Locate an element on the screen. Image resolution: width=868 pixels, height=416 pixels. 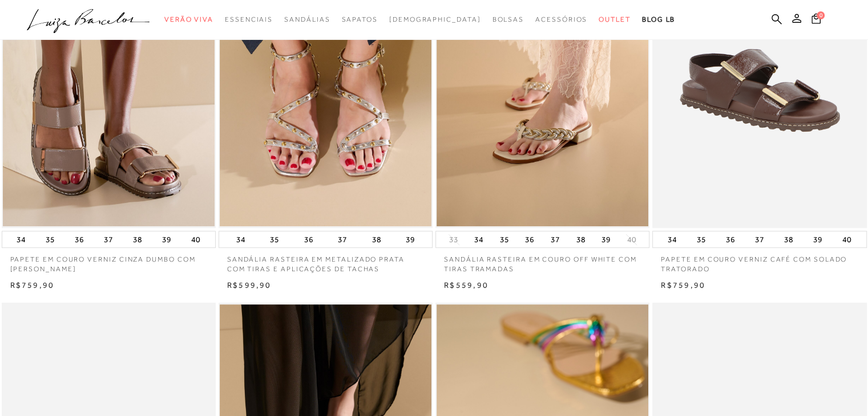
span: Outlet is located at coordinates (615, 20).